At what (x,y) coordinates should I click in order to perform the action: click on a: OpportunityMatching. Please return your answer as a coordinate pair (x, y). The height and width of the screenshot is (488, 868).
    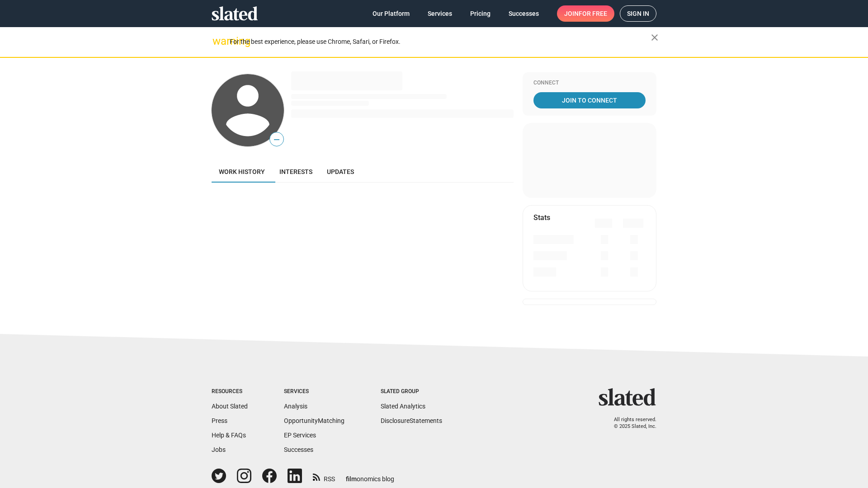
    Looking at the image, I should click on (314, 421).